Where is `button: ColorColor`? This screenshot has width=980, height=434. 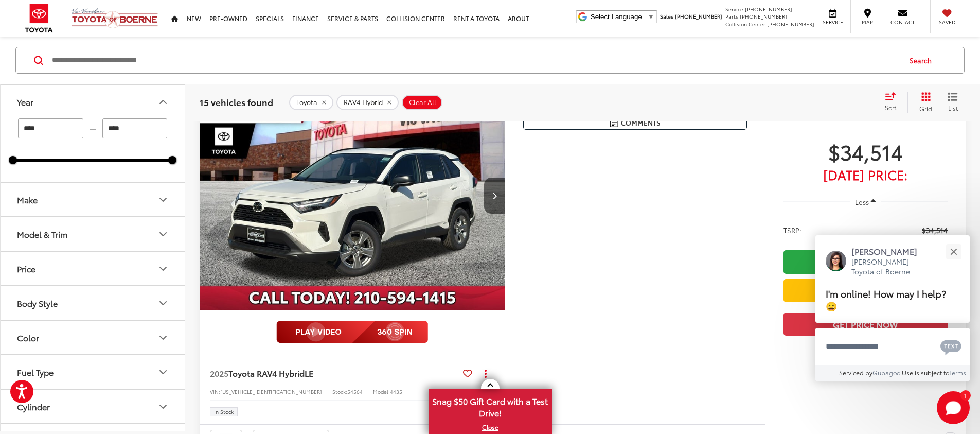 button: ColorColor is located at coordinates (93, 337).